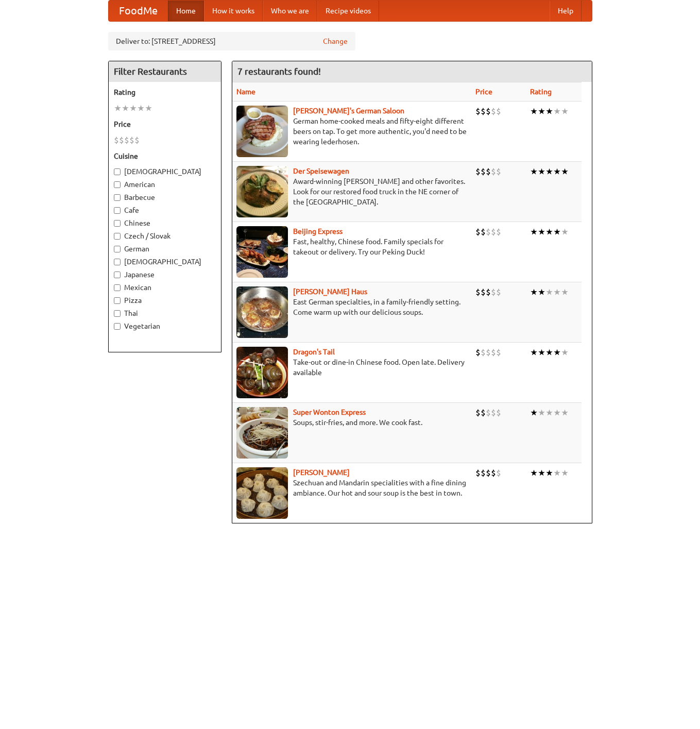 This screenshot has width=700, height=729. I want to click on a: How it works, so click(234, 11).